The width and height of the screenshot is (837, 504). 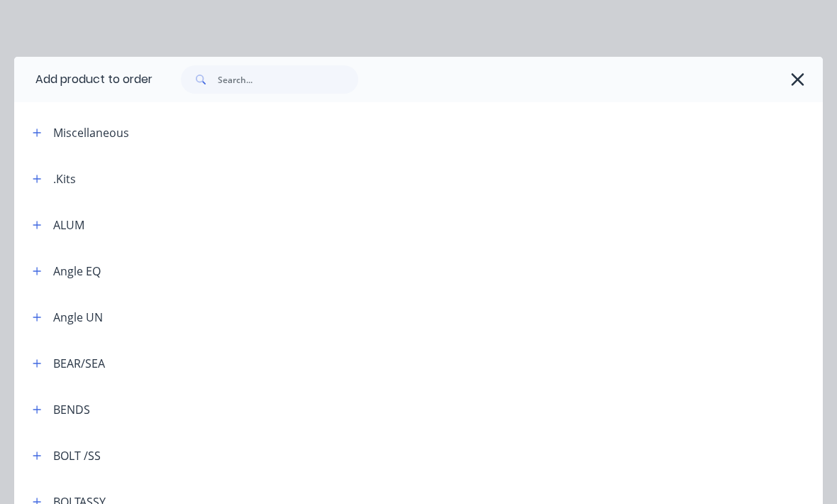 I want to click on div: BEAR/SEA, so click(x=79, y=364).